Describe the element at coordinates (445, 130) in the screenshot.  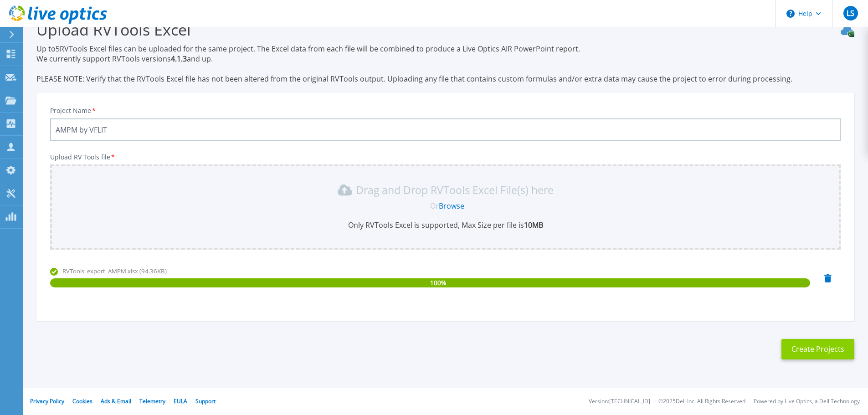
I see `input: Enter Project Name` at that location.